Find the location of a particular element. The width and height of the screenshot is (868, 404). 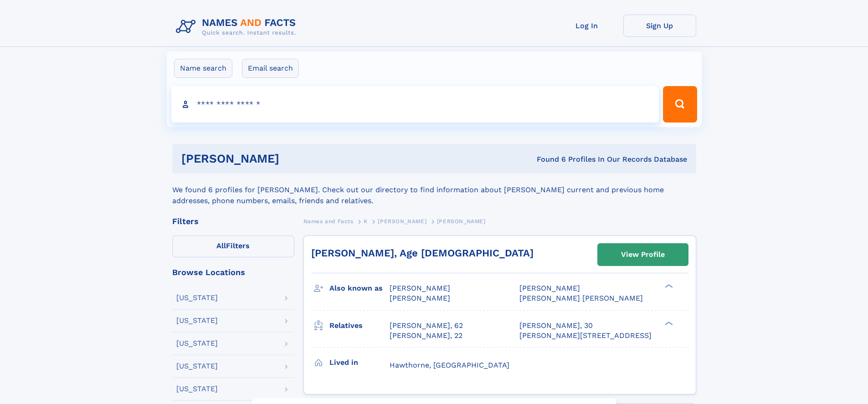

input: search input is located at coordinates (415, 104).